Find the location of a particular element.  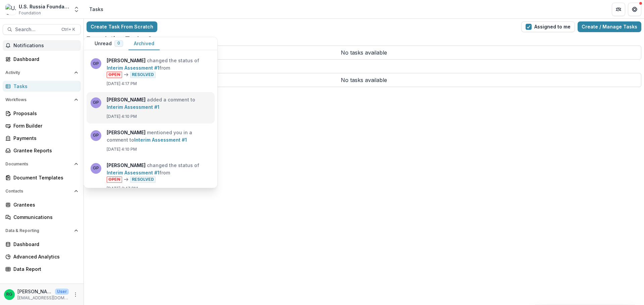

a: Grantee Reports is located at coordinates (41, 150).